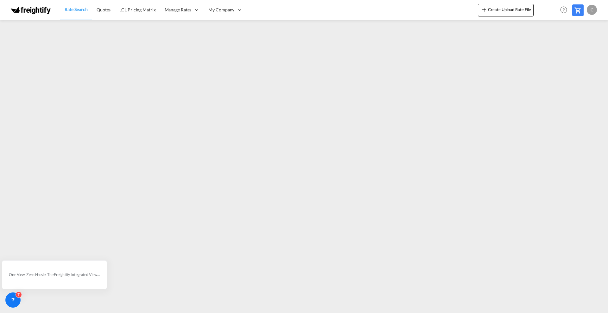  What do you see at coordinates (137, 9) in the screenshot?
I see `span: LCL Pricing Matrix` at bounding box center [137, 9].